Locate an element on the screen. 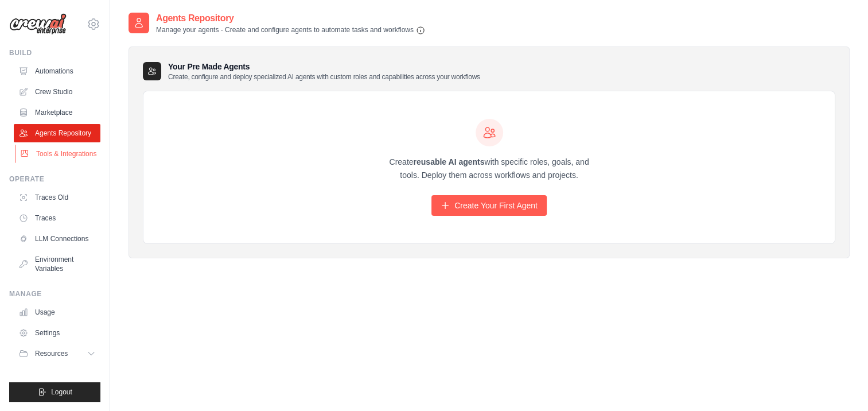 The image size is (868, 411). a: Traces is located at coordinates (57, 218).